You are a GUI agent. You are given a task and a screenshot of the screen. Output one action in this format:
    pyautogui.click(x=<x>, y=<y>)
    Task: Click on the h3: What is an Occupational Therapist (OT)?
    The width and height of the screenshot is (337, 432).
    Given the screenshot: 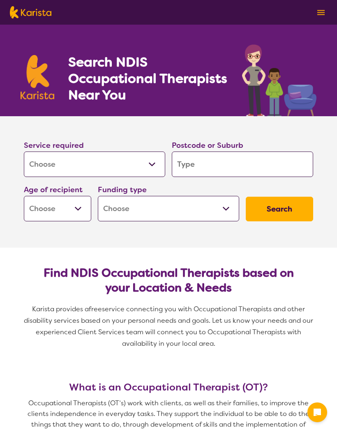 What is the action you would take?
    pyautogui.click(x=168, y=387)
    